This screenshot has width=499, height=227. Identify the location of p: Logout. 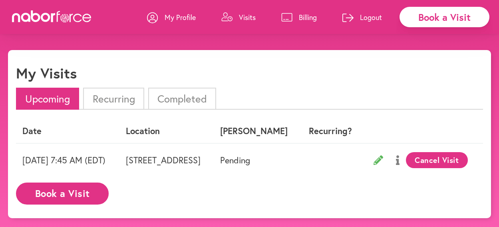
(371, 17).